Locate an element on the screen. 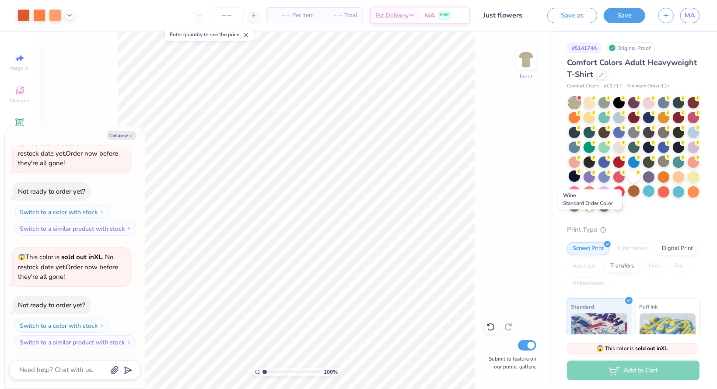 The height and width of the screenshot is (389, 717). div: Enter quantity to see the price. is located at coordinates (209, 35).